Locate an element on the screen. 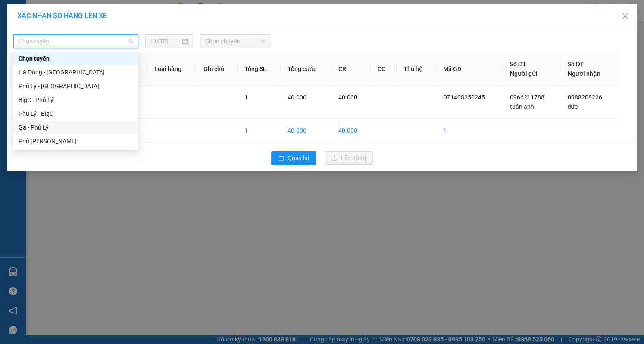 The image size is (644, 344). span: close is located at coordinates (625, 16).